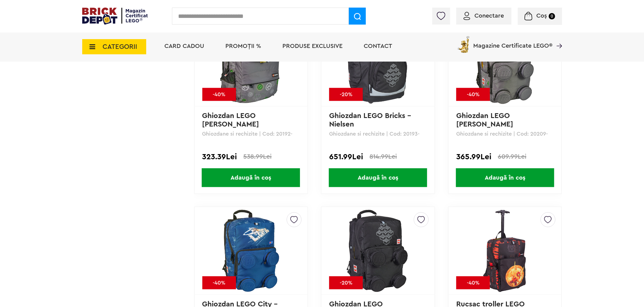  I want to click on span: Contact, so click(378, 46).